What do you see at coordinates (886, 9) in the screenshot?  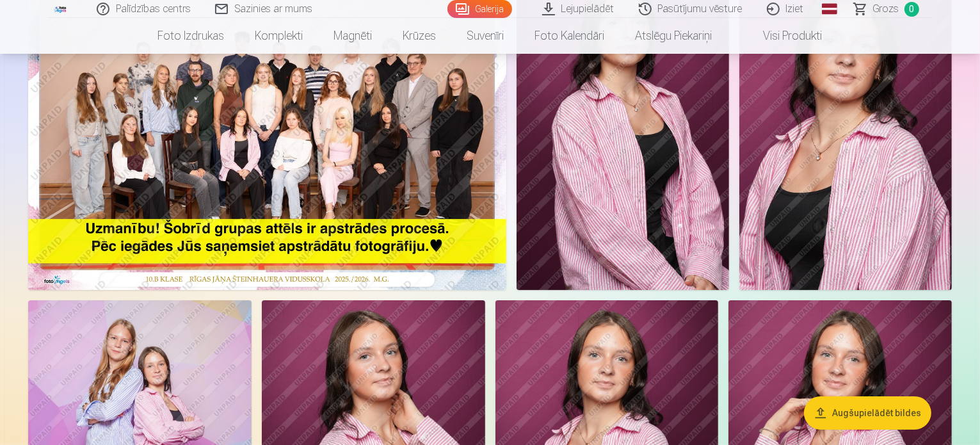 I see `span: Grozs` at bounding box center [886, 9].